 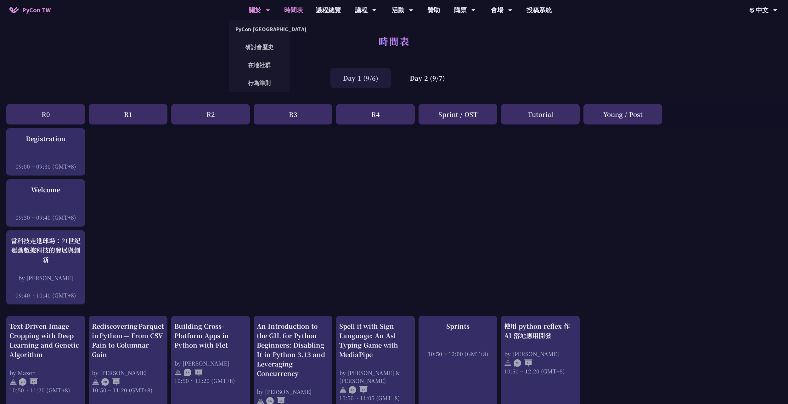 What do you see at coordinates (259, 83) in the screenshot?
I see `a: 行為準則` at bounding box center [259, 83].